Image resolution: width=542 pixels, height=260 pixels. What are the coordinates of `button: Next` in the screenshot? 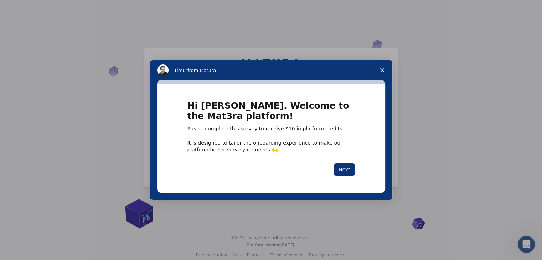 It's located at (344, 170).